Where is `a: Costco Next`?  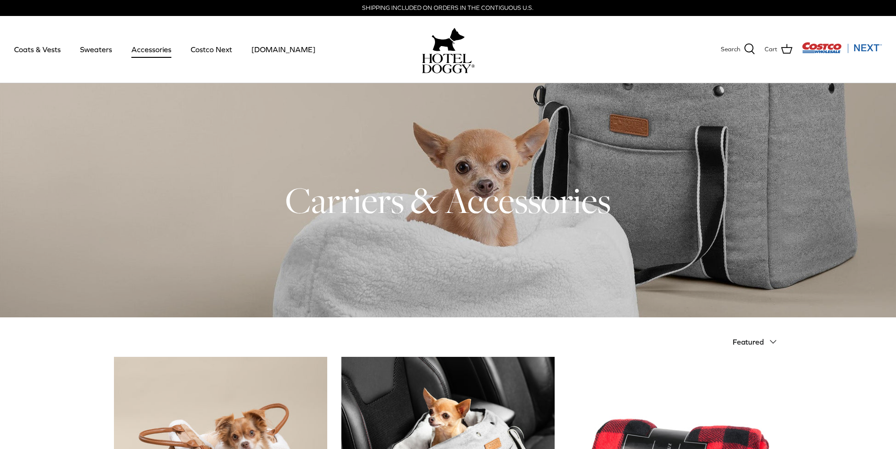 a: Costco Next is located at coordinates (211, 49).